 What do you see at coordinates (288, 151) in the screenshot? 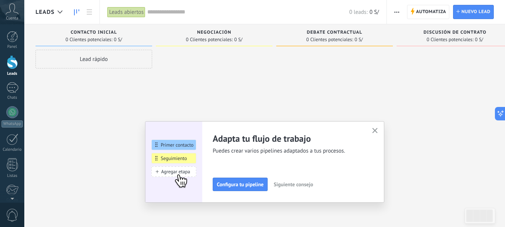
I see `span: Puedes crear varios pipelines adaptados a tus procesos.` at bounding box center [288, 151].